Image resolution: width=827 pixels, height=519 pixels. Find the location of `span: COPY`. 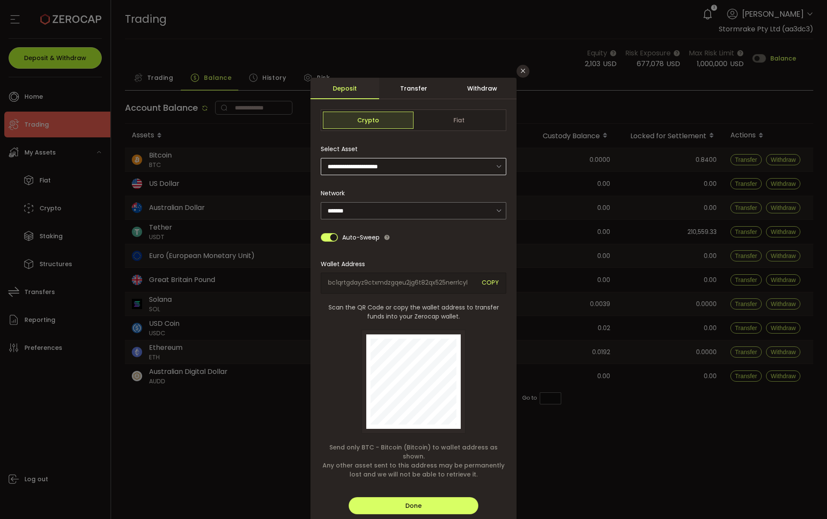

span: COPY is located at coordinates (490, 283).